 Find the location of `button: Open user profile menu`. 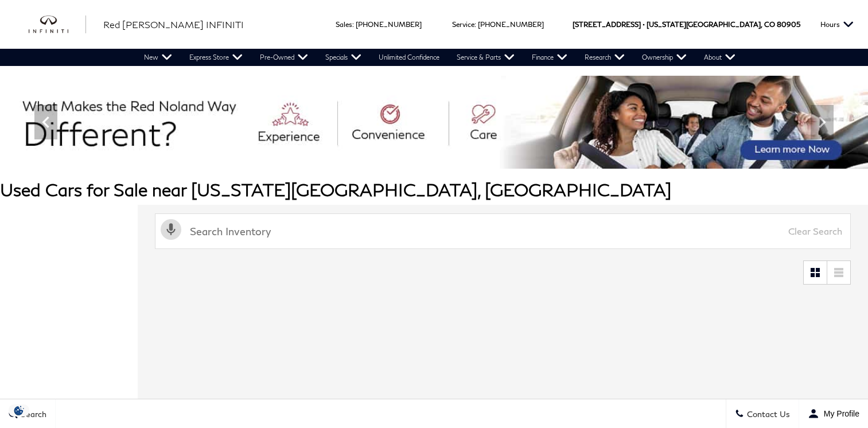

button: Open user profile menu is located at coordinates (834, 414).